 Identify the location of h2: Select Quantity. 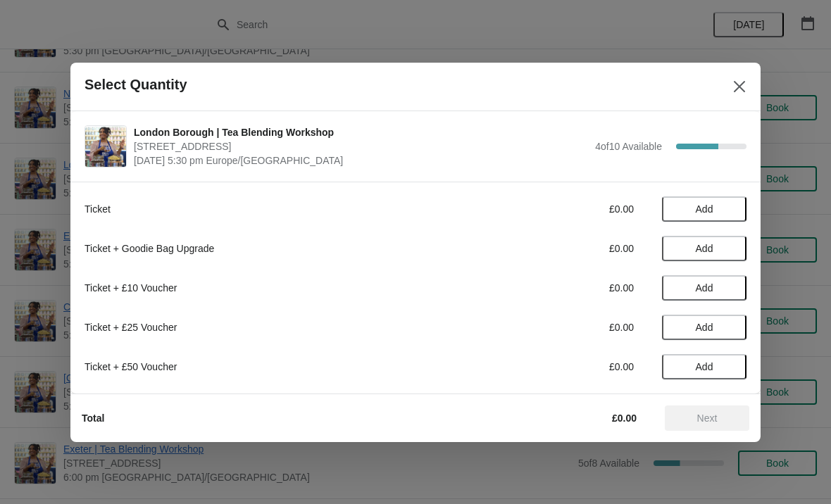
(136, 84).